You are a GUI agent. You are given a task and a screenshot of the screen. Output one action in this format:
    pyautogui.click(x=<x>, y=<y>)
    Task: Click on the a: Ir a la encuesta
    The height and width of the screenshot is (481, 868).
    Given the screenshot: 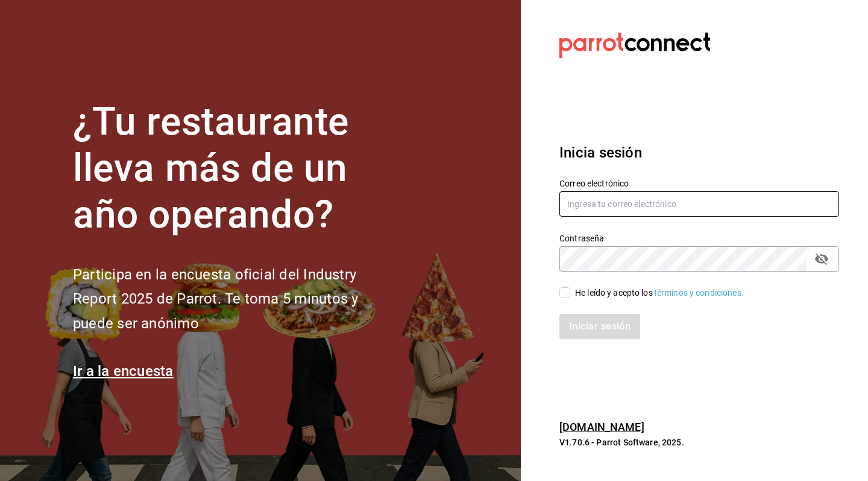 What is the action you would take?
    pyautogui.click(x=123, y=371)
    